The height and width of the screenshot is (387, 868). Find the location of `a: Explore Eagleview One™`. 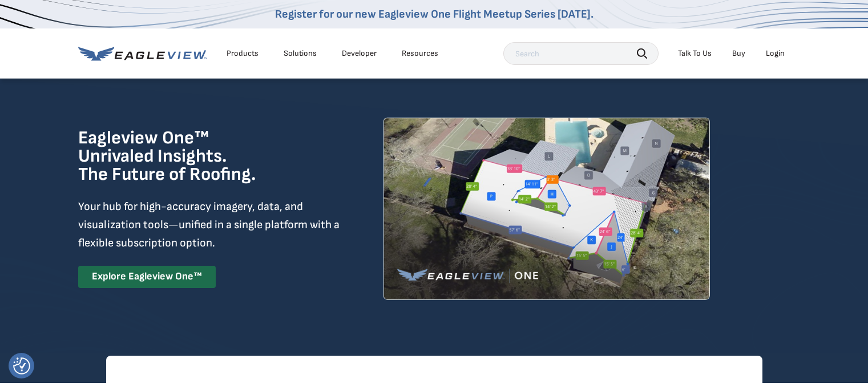

a: Explore Eagleview One™ is located at coordinates (146, 277).